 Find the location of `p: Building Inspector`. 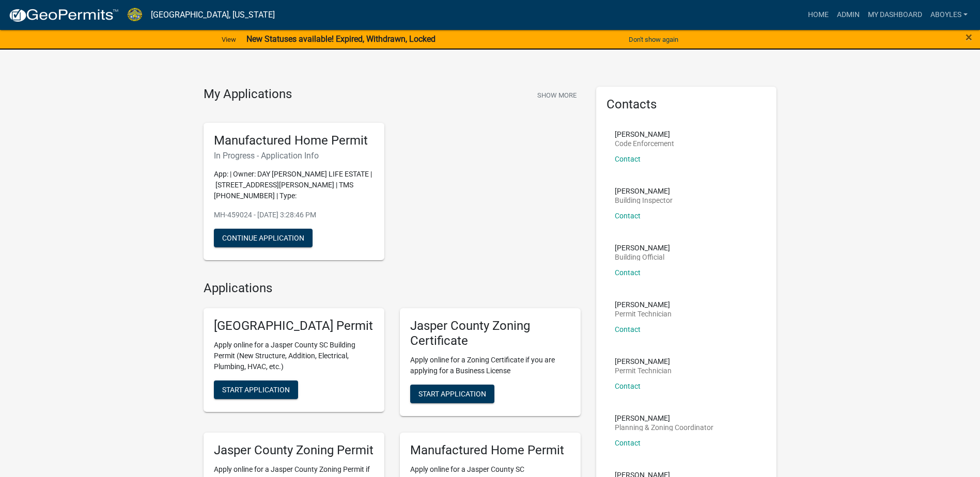

p: Building Inspector is located at coordinates (643, 200).